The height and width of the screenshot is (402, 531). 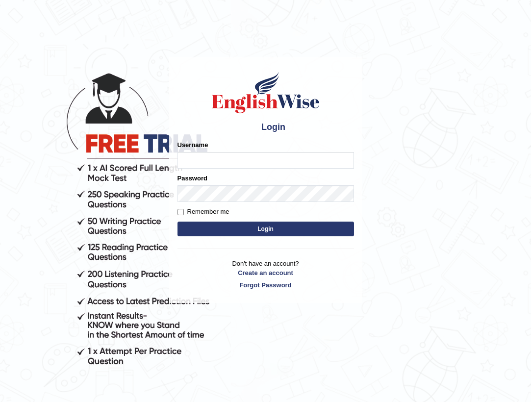 I want to click on a: Forgot Password, so click(x=266, y=285).